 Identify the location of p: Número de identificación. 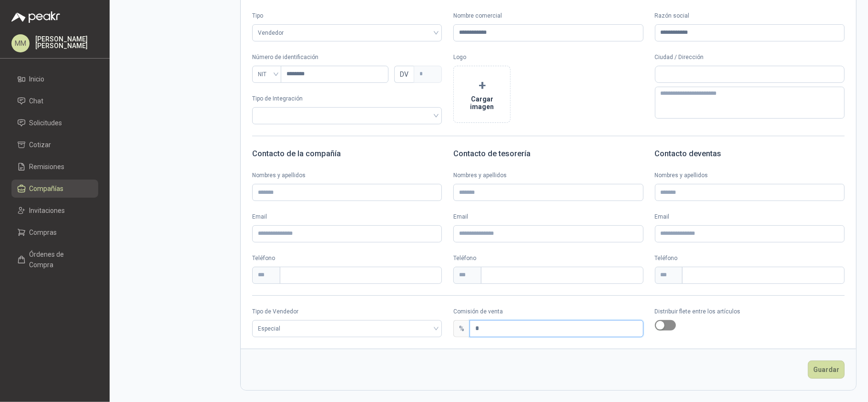
(347, 57).